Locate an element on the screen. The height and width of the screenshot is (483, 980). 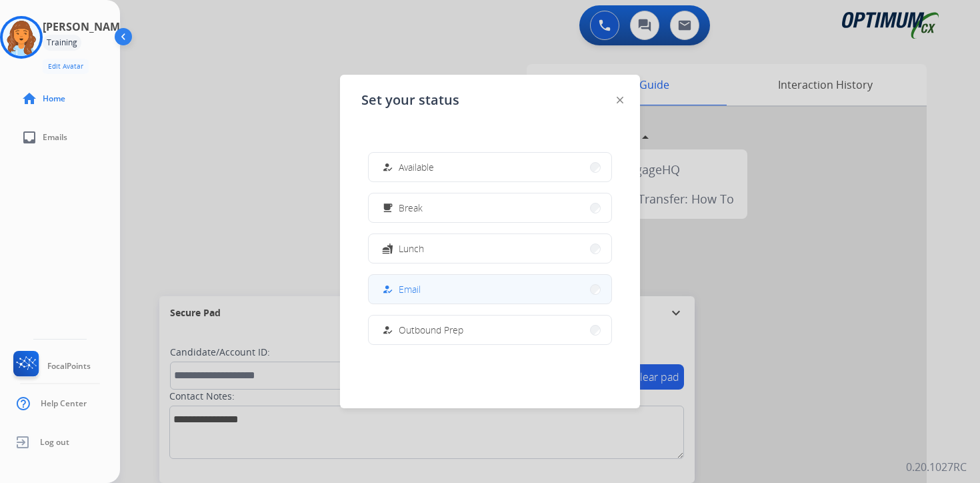
span: FocalPoints is located at coordinates (69, 366).